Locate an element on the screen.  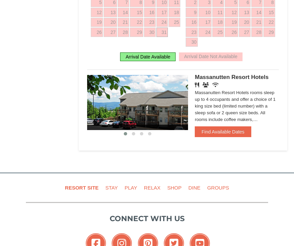
a: Resort Site is located at coordinates (82, 188).